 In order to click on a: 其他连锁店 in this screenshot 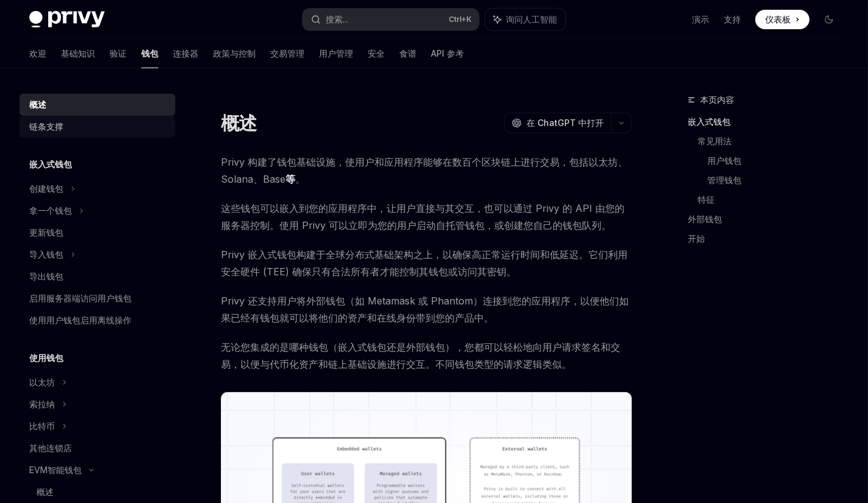, I will do `click(97, 448)`.